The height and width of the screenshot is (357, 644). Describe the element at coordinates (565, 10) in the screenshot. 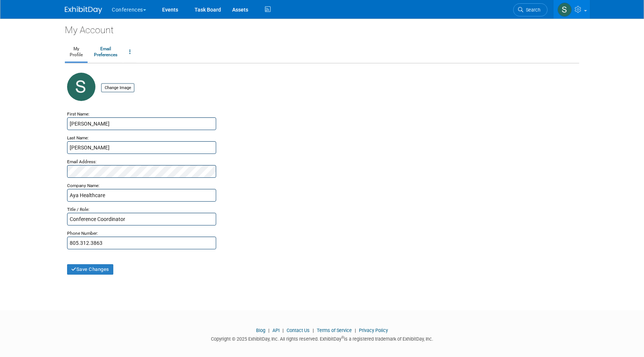

I see `img: Sophie Buffo` at that location.